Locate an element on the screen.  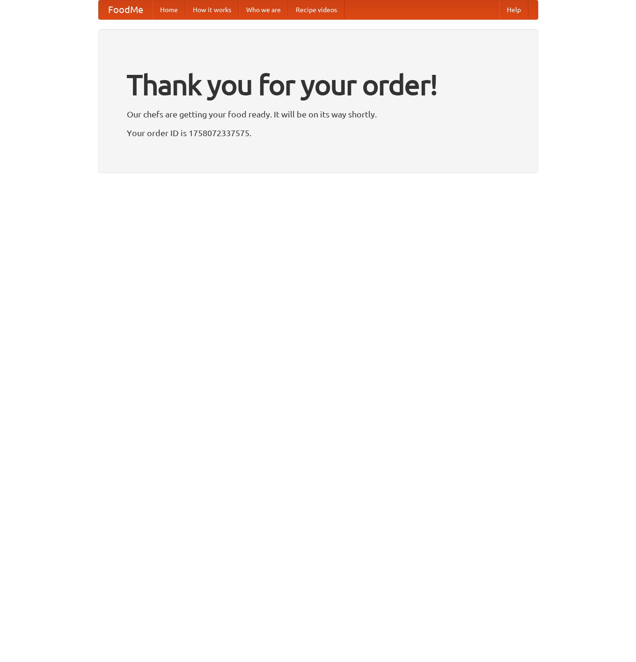
a: FoodMe is located at coordinates (125, 10).